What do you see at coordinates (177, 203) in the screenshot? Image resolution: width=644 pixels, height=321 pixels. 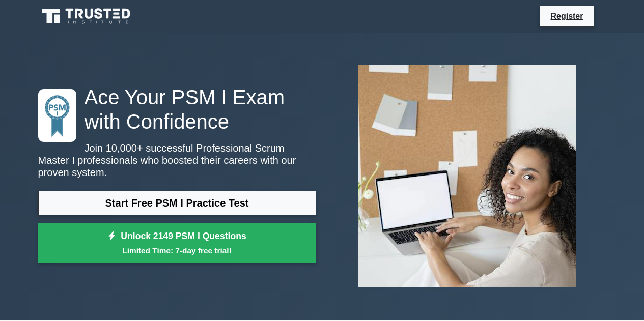 I see `a: Start Free PSM I Practice Test` at bounding box center [177, 203].